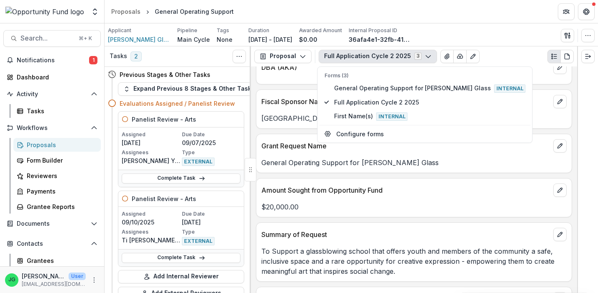 Image resolution: width=598 pixels, height=293 pixels. Describe the element at coordinates (588, 56) in the screenshot. I see `button: Expand right` at that location.